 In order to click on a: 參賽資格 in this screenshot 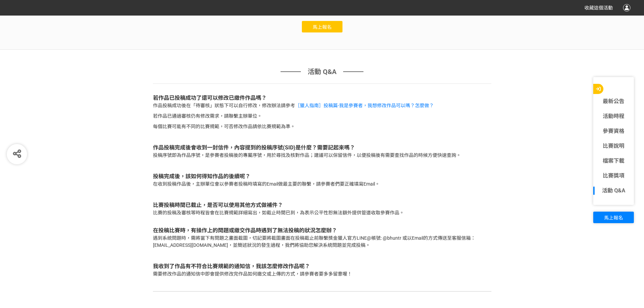, I will do `click(614, 131)`.